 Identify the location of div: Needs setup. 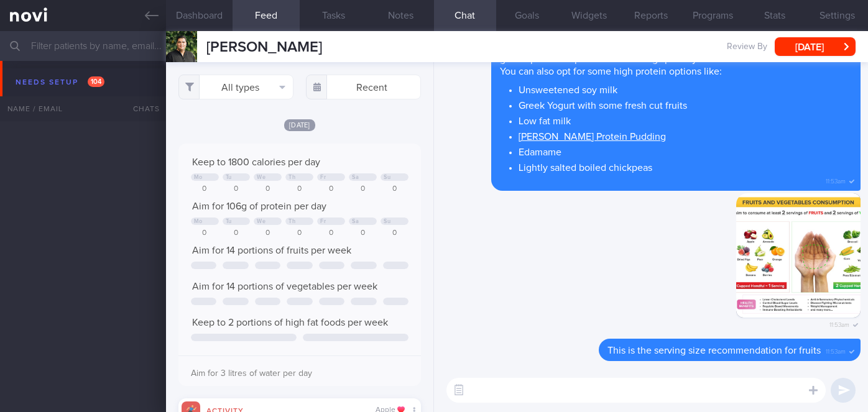
(60, 82).